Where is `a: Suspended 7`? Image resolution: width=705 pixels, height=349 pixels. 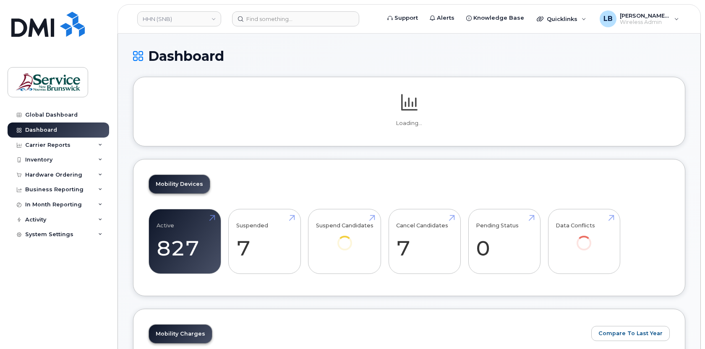
a: Suspended 7 is located at coordinates (264, 242).